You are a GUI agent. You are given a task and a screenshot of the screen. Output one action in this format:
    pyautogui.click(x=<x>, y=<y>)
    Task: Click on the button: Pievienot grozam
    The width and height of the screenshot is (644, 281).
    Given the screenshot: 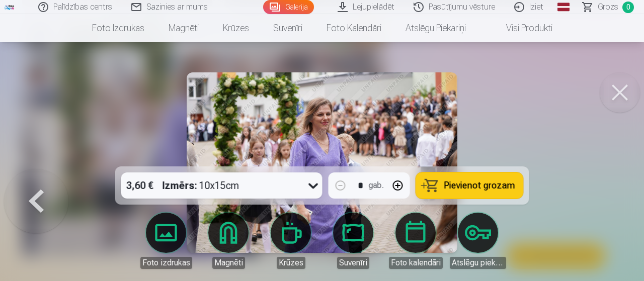 What is the action you would take?
    pyautogui.click(x=469, y=186)
    